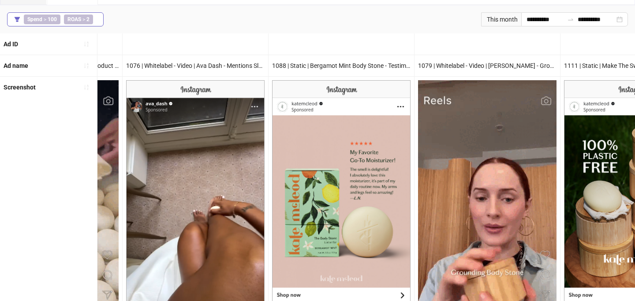 The width and height of the screenshot is (635, 301). I want to click on b: Ad ID, so click(11, 44).